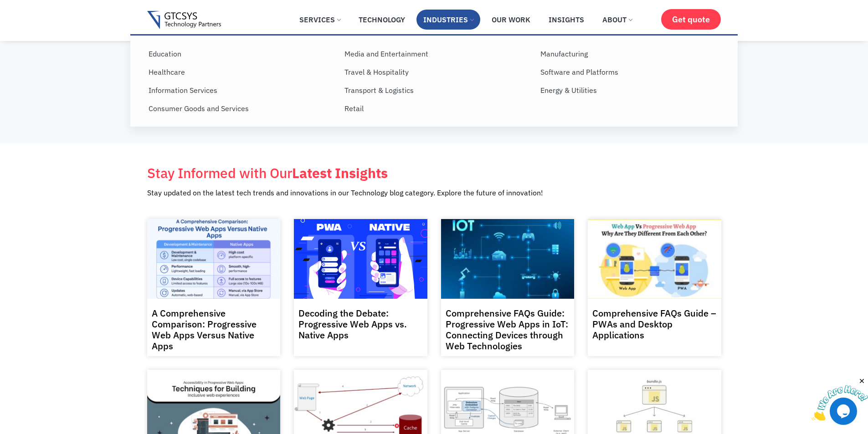  What do you see at coordinates (436, 53) in the screenshot?
I see `a: Media and Entertainment` at bounding box center [436, 53].